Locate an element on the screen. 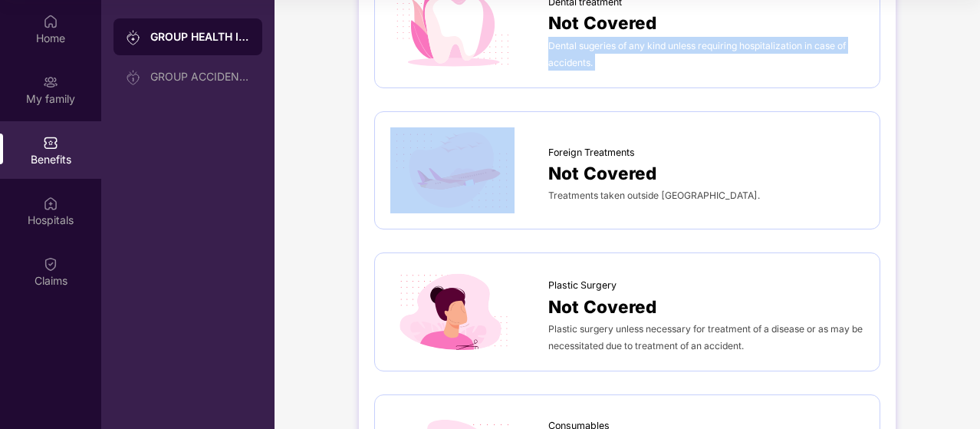 Image resolution: width=980 pixels, height=429 pixels. span: Foreign Treatments is located at coordinates (591, 153).